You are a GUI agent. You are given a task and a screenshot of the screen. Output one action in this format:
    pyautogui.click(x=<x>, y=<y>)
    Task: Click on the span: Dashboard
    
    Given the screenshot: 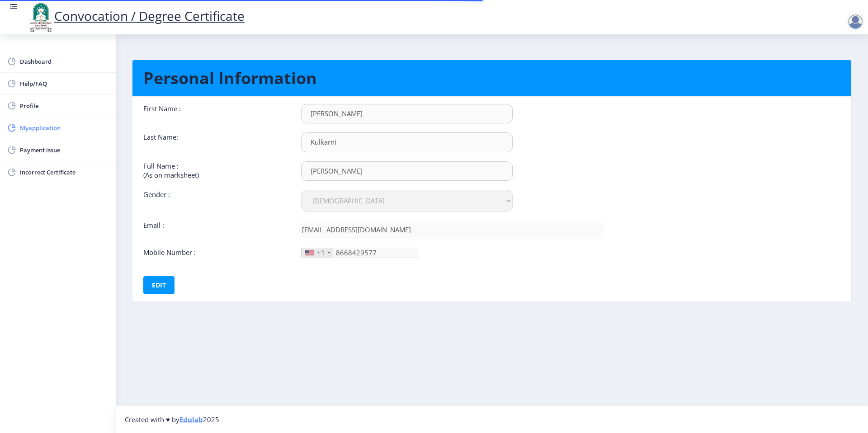 What is the action you would take?
    pyautogui.click(x=64, y=61)
    